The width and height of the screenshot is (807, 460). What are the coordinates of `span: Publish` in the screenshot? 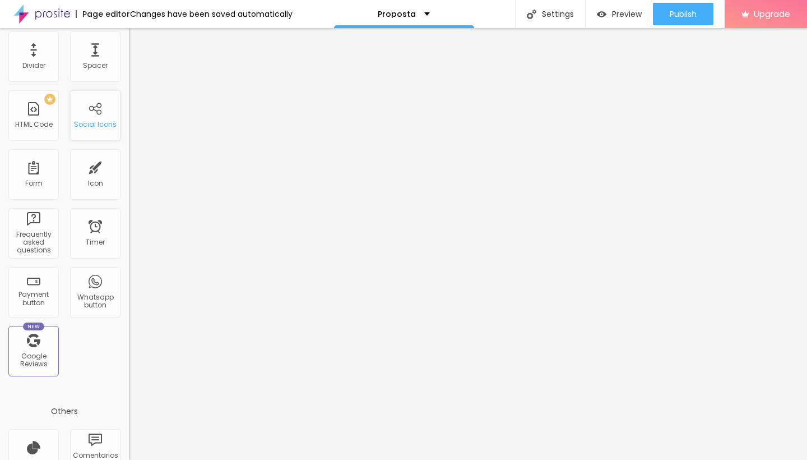 It's located at (683, 14).